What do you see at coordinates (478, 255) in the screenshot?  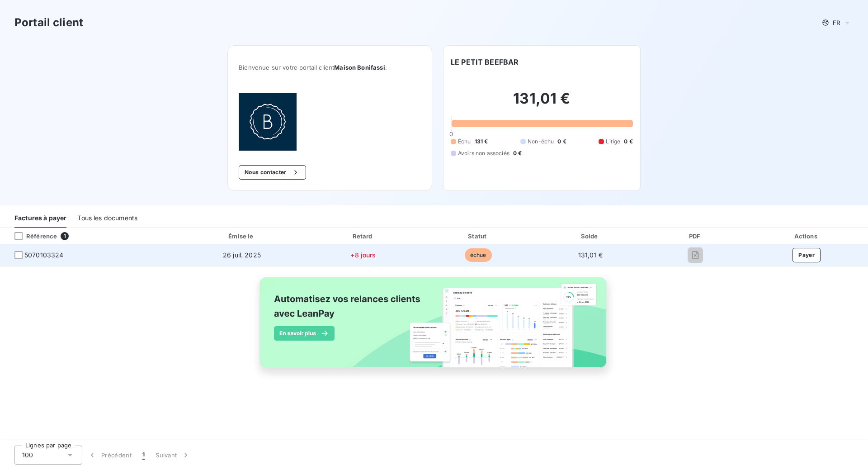 I see `span: échue` at bounding box center [478, 255].